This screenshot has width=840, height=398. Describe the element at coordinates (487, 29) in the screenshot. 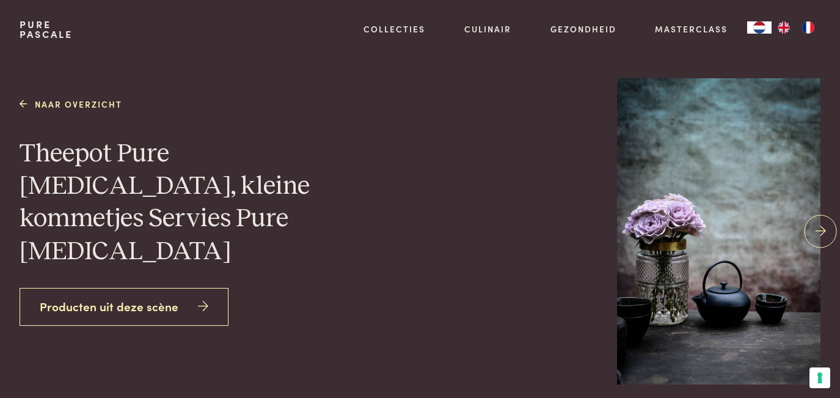

I see `a: Culinair` at that location.